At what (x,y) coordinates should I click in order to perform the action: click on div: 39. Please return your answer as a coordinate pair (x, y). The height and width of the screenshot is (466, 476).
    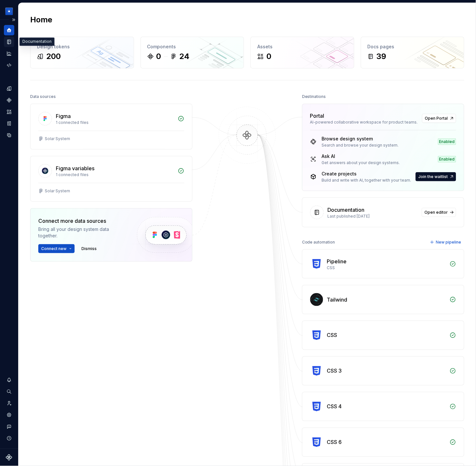
    Looking at the image, I should click on (382, 56).